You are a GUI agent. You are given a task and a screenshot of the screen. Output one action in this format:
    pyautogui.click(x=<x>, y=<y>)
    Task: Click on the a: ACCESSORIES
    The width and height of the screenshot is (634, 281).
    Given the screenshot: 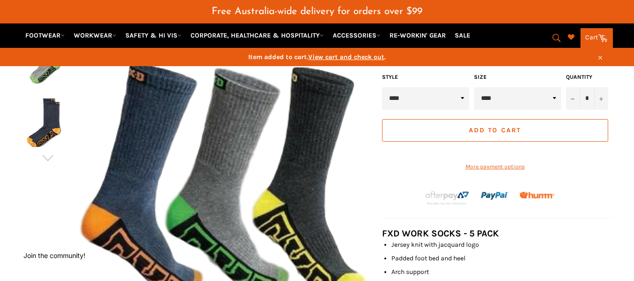 What is the action you would take?
    pyautogui.click(x=356, y=35)
    